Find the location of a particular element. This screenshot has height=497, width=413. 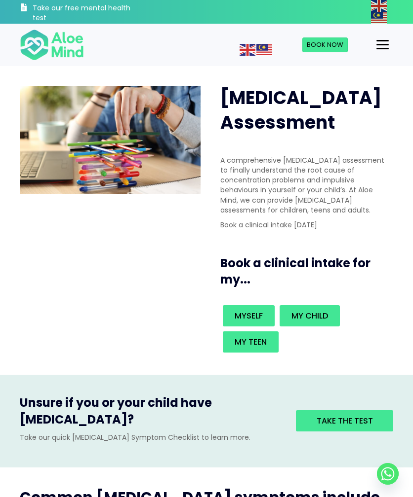

h3: Take our free mental health test is located at coordinates (82, 13).